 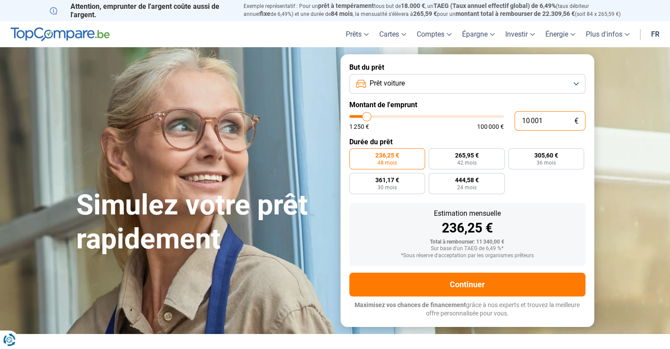 I want to click on div: 236,25 €, so click(x=468, y=228).